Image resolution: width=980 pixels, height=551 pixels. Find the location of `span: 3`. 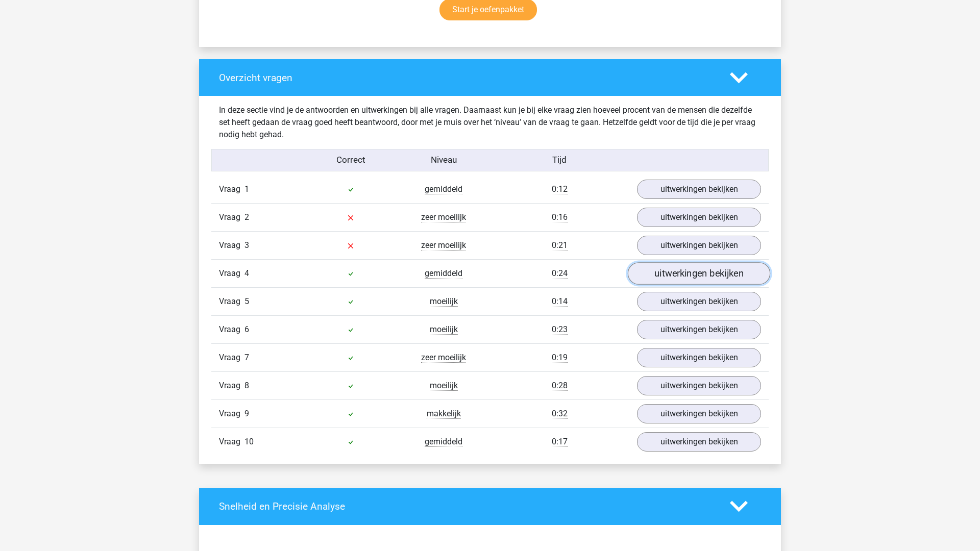

span: 3 is located at coordinates (246, 245).